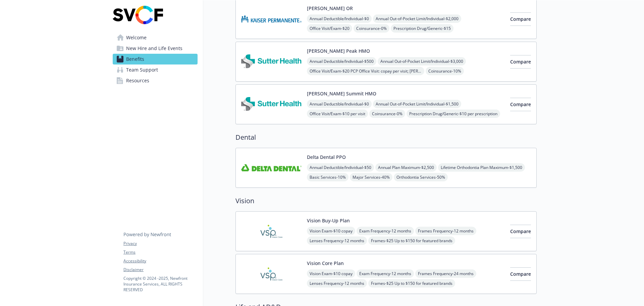 The width and height of the screenshot is (644, 306). What do you see at coordinates (330, 28) in the screenshot?
I see `span: Office Visit/Exam - $20` at bounding box center [330, 28].